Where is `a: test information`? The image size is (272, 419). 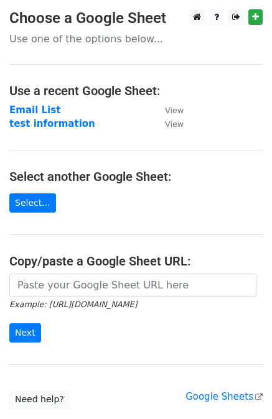 a: test information is located at coordinates (52, 124).